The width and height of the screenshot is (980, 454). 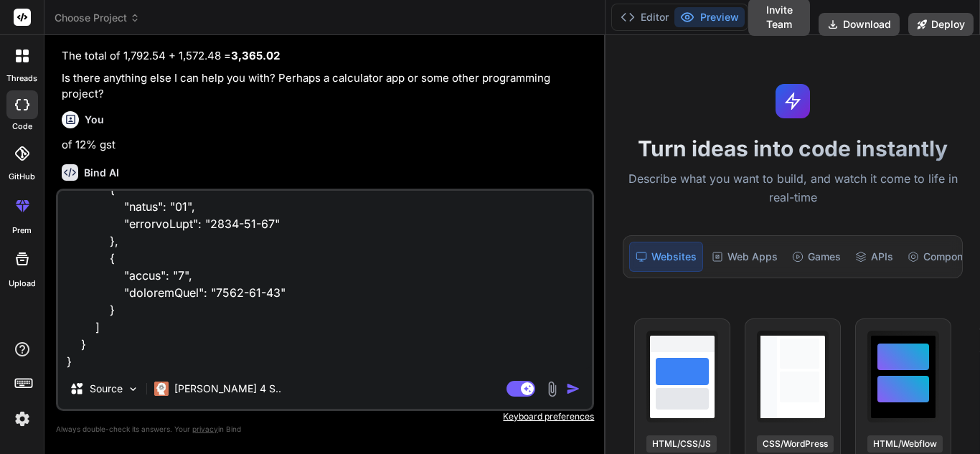 I want to click on button: Download, so click(x=859, y=25).